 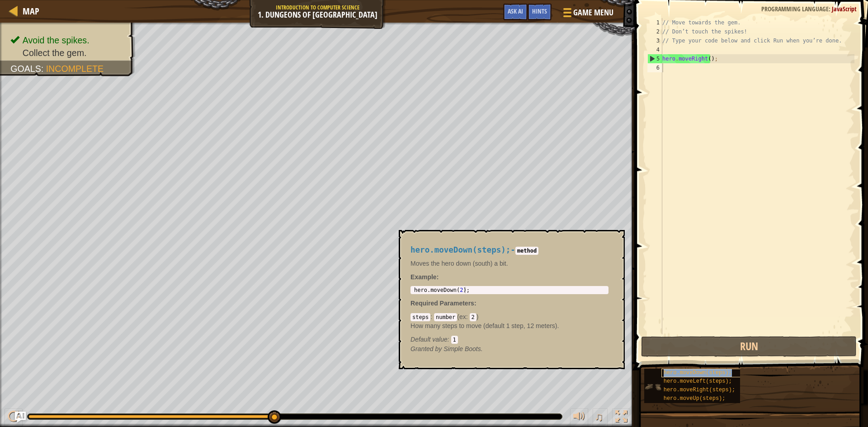 I want to click on li: Collect the gem., so click(x=68, y=53).